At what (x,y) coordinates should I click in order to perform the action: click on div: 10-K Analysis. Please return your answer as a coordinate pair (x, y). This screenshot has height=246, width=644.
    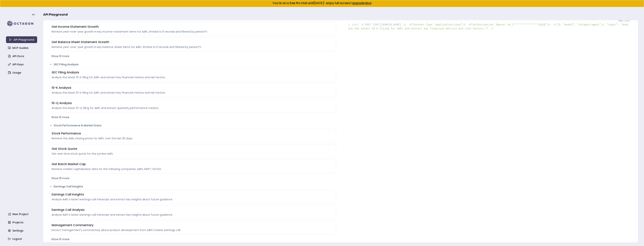
    Looking at the image, I should click on (192, 88).